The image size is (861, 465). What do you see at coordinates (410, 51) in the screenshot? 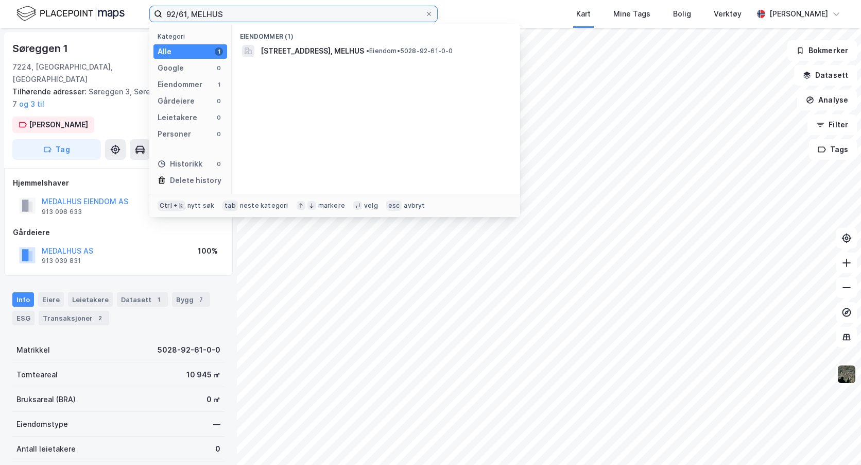
I see `span: Eiendom • 5028-92-61-0-0` at bounding box center [410, 51].